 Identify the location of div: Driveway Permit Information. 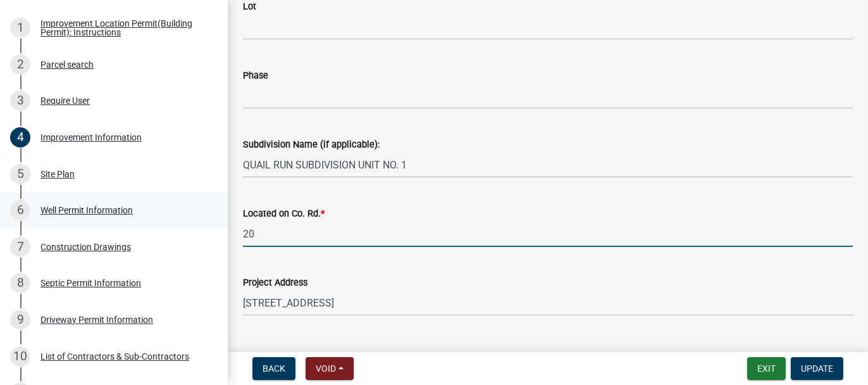
(97, 320).